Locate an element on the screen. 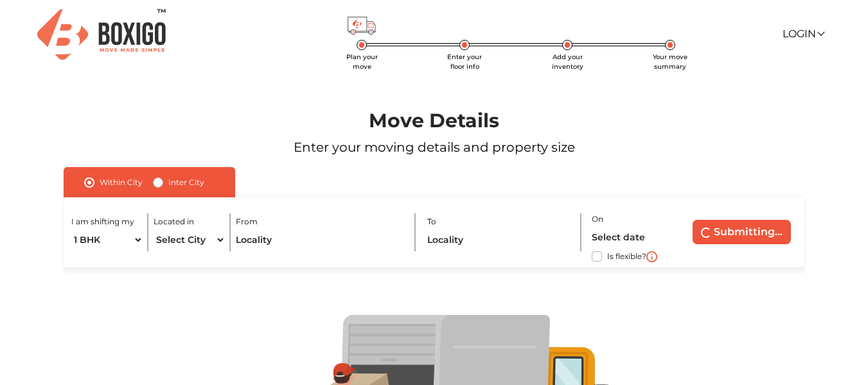 The image size is (868, 385). span: Enter your floor info is located at coordinates (464, 62).